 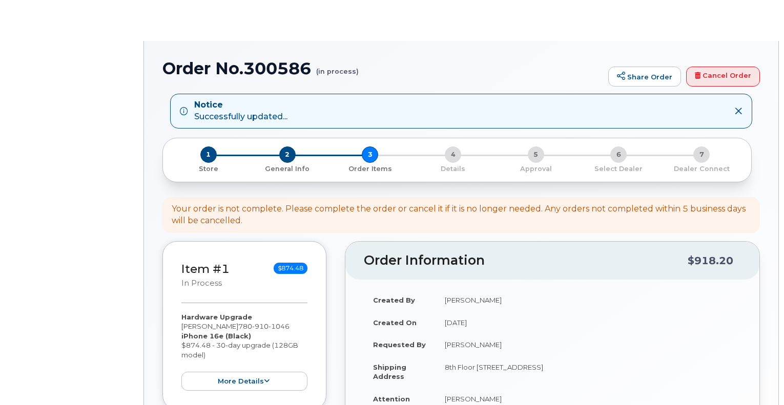 What do you see at coordinates (287, 169) in the screenshot?
I see `p: General Info` at bounding box center [287, 169].